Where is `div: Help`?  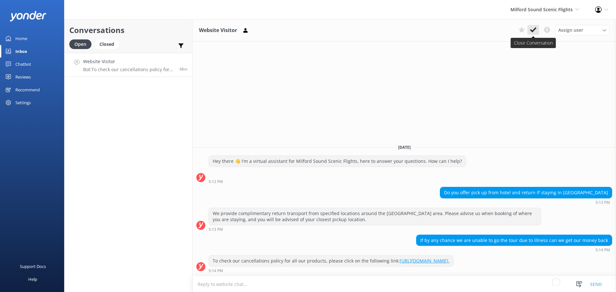 div: Help is located at coordinates (33, 280).